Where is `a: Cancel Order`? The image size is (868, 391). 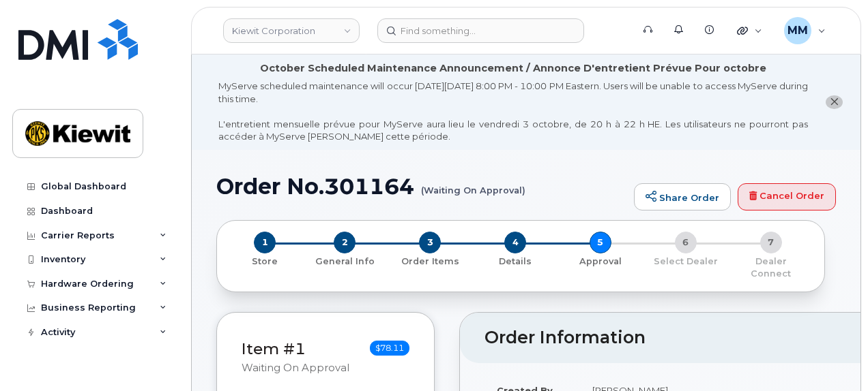
a: Cancel Order is located at coordinates (787, 197).